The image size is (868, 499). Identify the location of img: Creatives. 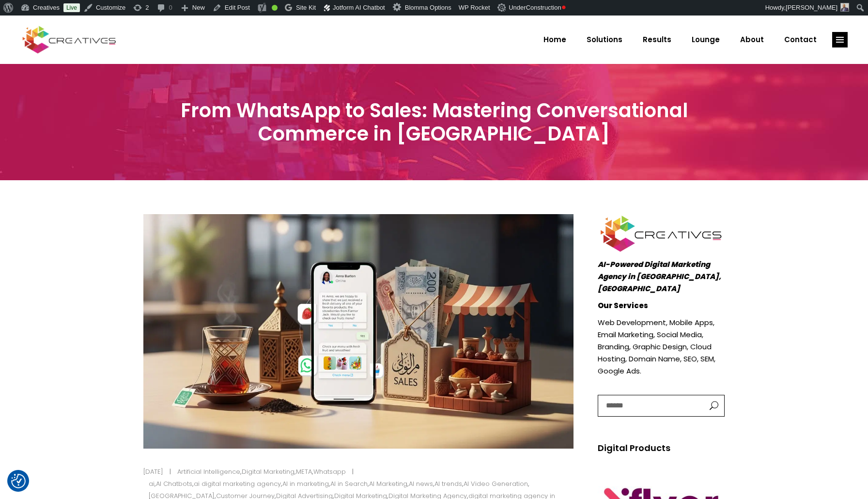
(69, 40).